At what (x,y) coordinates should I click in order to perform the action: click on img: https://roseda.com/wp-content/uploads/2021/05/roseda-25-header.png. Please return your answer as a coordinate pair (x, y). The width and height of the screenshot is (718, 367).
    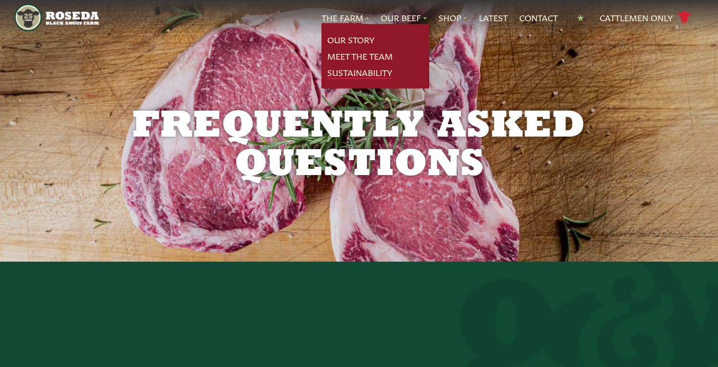
    Looking at the image, I should click on (56, 17).